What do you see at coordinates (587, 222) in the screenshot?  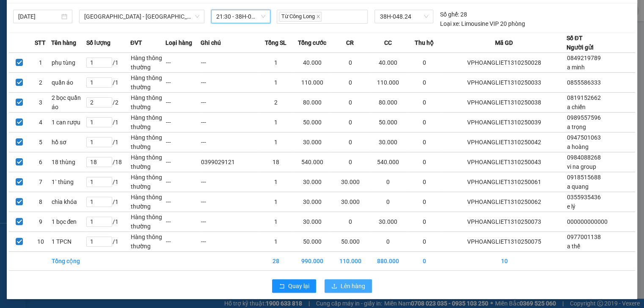 I see `span: 000000000000` at bounding box center [587, 222].